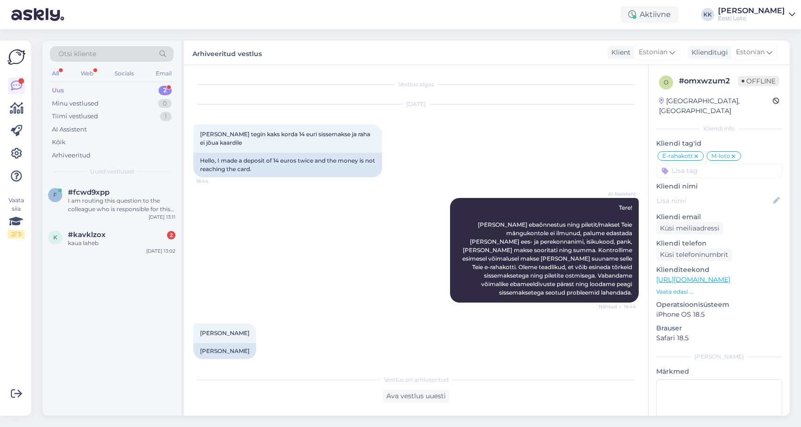 This screenshot has height=427, width=801. Describe the element at coordinates (58, 142) in the screenshot. I see `div: Kõik` at that location.